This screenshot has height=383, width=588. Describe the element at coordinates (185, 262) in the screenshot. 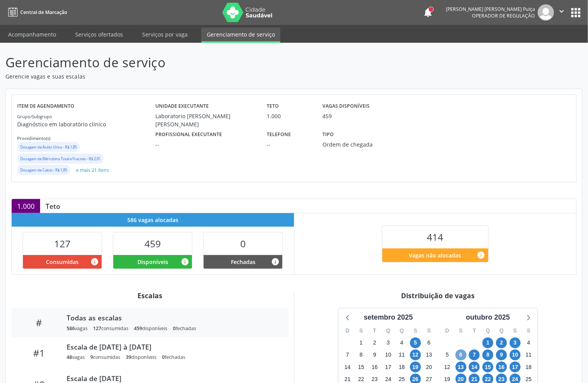

I see `i: Vagas alocadas e sem marcações associadas` at that location.